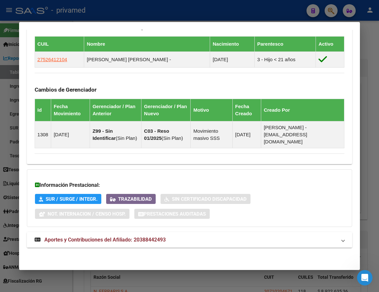 The width and height of the screenshot is (379, 292). I want to click on span: SUR / SURGE / INTEGR., so click(72, 199).